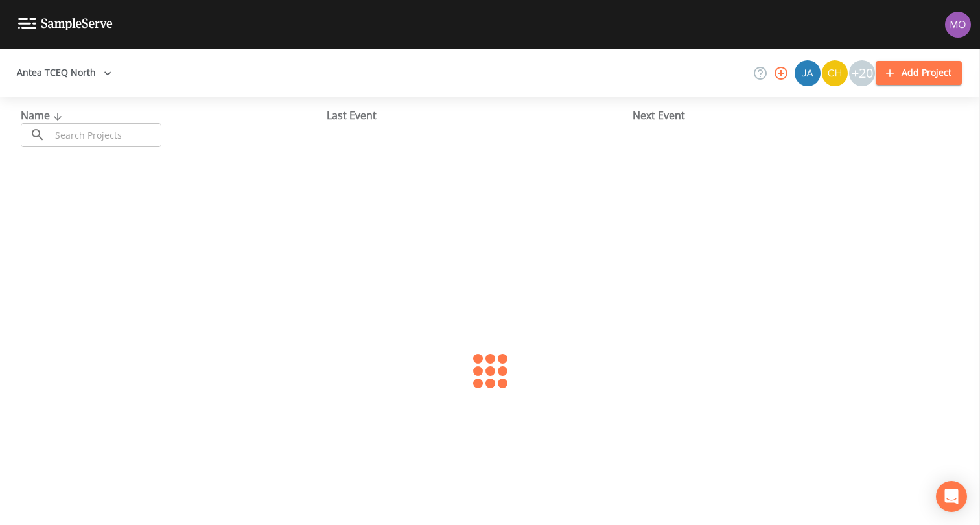  What do you see at coordinates (808, 73) in the screenshot?
I see `img: 2e773653e59f91cc345d443c311a9659` at bounding box center [808, 73].